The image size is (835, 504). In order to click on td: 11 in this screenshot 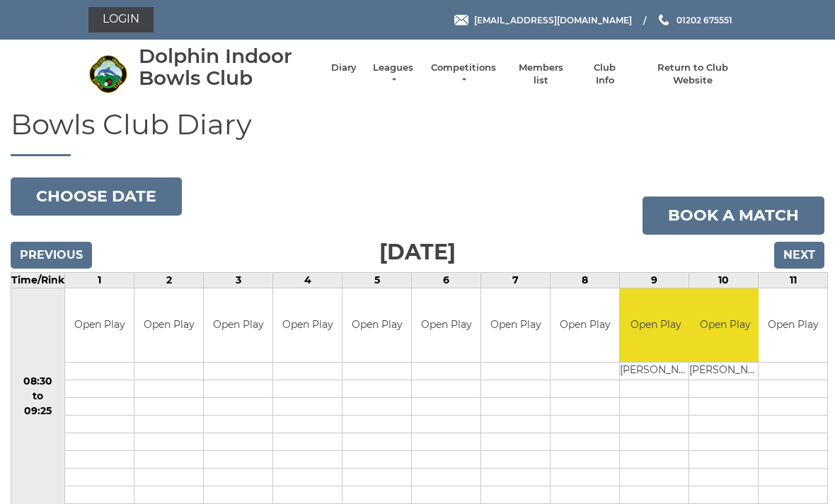, I will do `click(793, 280)`.